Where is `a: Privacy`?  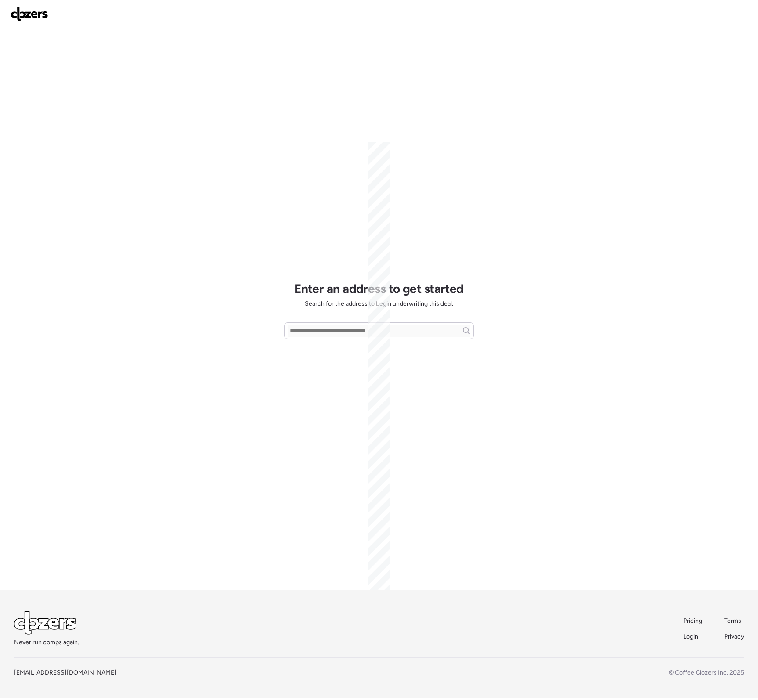
a: Privacy is located at coordinates (734, 637).